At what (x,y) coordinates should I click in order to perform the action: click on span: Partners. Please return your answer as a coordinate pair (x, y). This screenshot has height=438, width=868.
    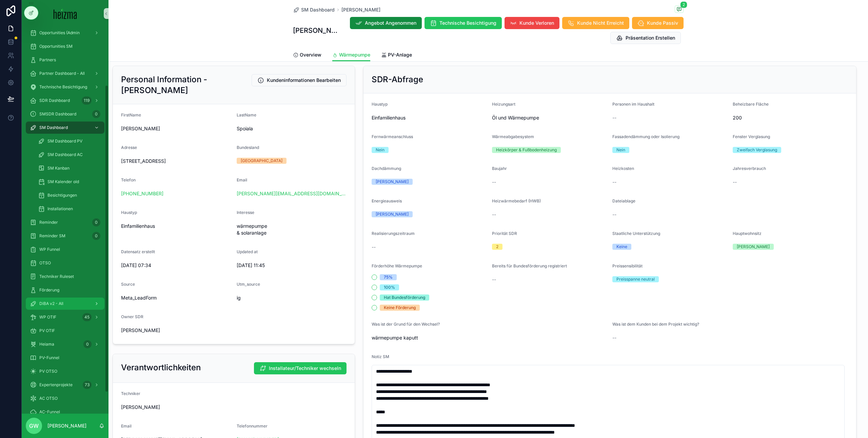
    Looking at the image, I should click on (47, 60).